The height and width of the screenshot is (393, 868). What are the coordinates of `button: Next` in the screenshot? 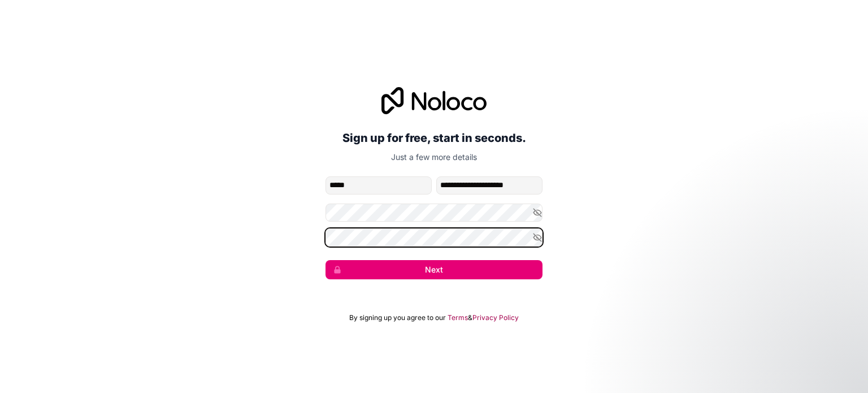 It's located at (434, 270).